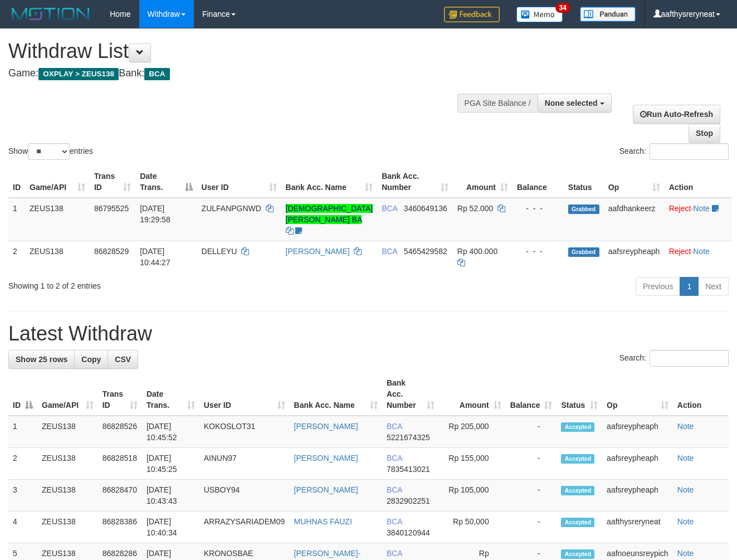 The width and height of the screenshot is (737, 560). I want to click on td: Rp 105,000, so click(472, 495).